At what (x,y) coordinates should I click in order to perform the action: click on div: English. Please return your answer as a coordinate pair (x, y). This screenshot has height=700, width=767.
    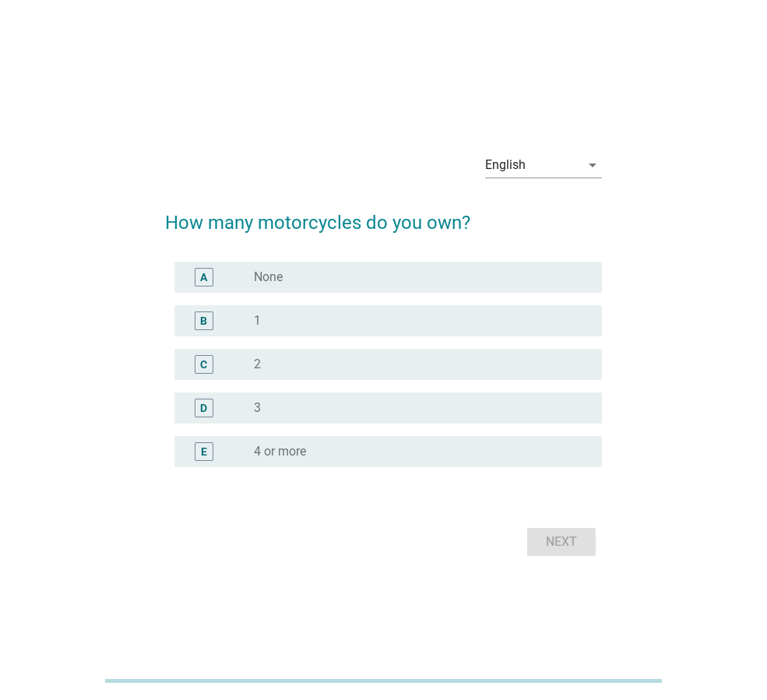
    Looking at the image, I should click on (505, 165).